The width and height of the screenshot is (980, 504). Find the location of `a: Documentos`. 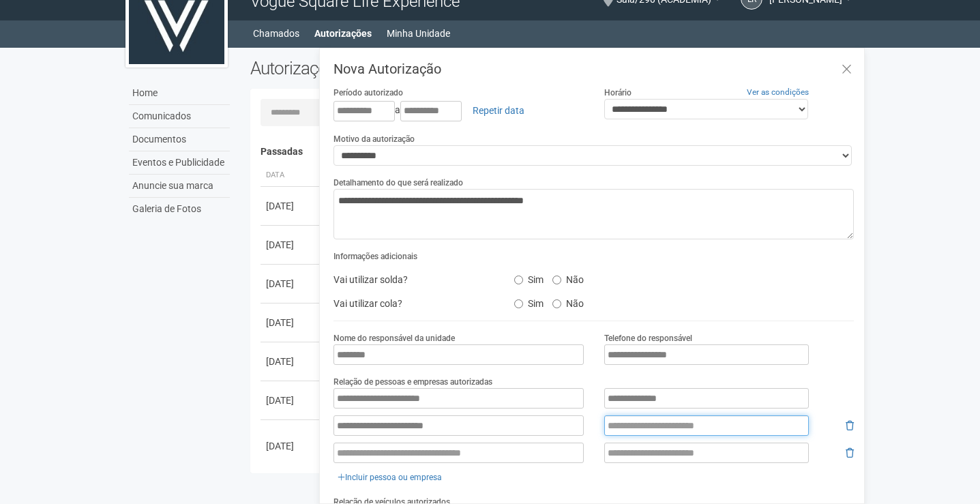

a: Documentos is located at coordinates (179, 140).